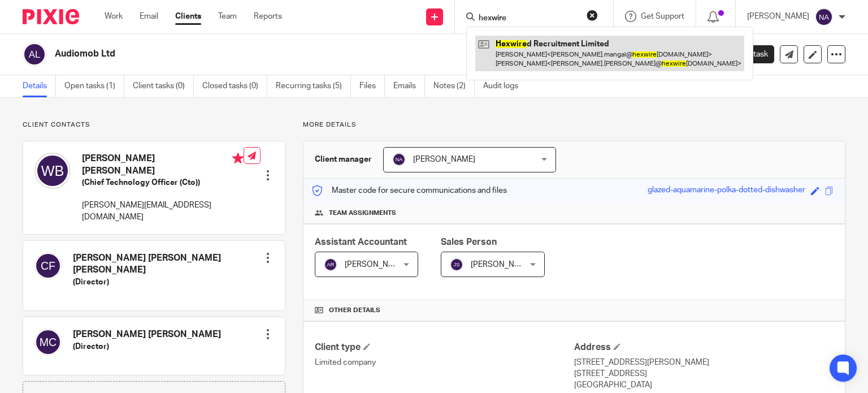 The height and width of the screenshot is (393, 868). I want to click on h5: (Chief Technology Officer (Cto)), so click(163, 183).